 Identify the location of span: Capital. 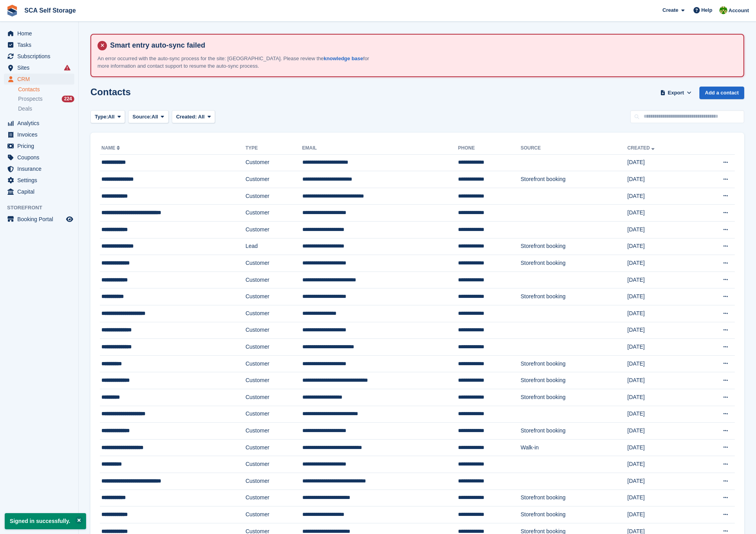
(41, 191).